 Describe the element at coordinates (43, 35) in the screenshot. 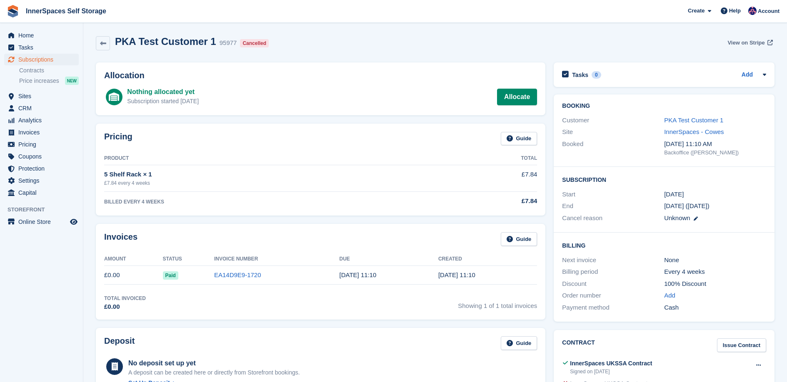

I see `span: Home` at that location.